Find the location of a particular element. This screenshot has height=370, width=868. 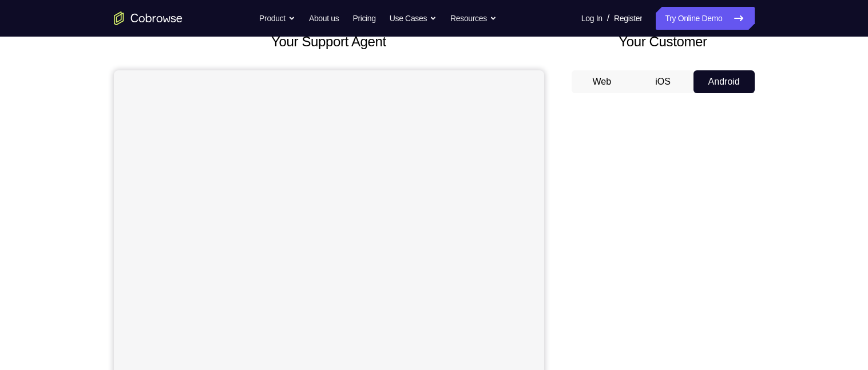

button: Resources is located at coordinates (473, 18).